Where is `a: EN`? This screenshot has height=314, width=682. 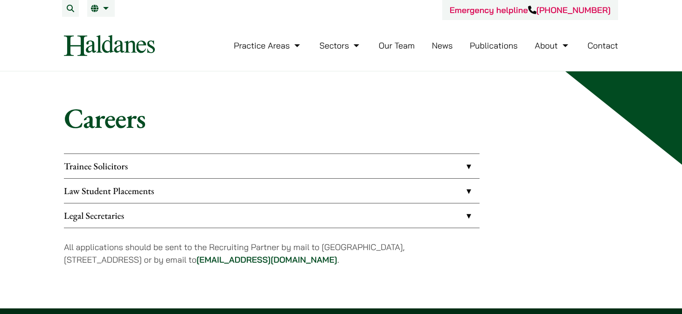
a: EN is located at coordinates (101, 8).